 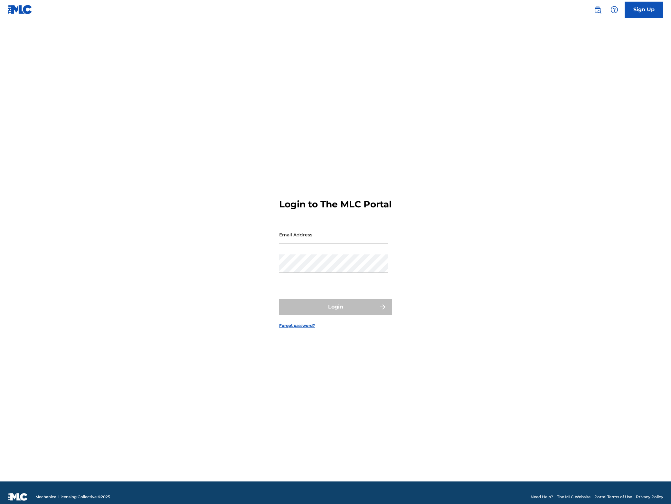 What do you see at coordinates (20, 9) in the screenshot?
I see `img: MLC Logo` at bounding box center [20, 9].